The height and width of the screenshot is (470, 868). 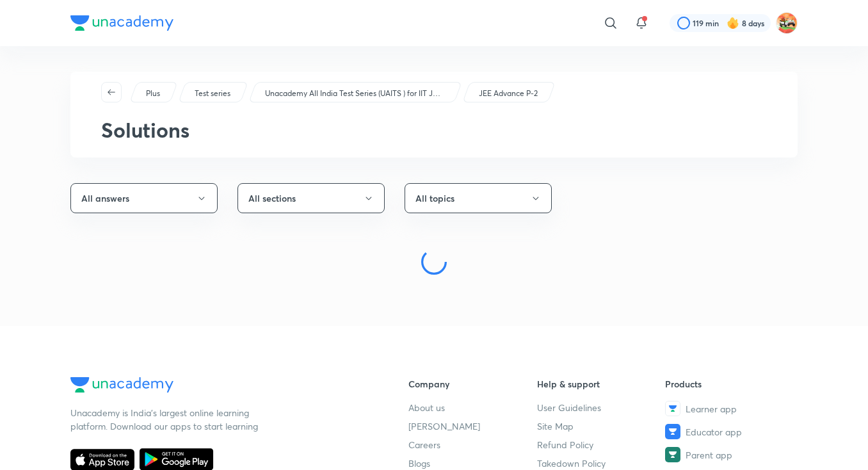 What do you see at coordinates (153, 93) in the screenshot?
I see `a: Plus` at bounding box center [153, 93].